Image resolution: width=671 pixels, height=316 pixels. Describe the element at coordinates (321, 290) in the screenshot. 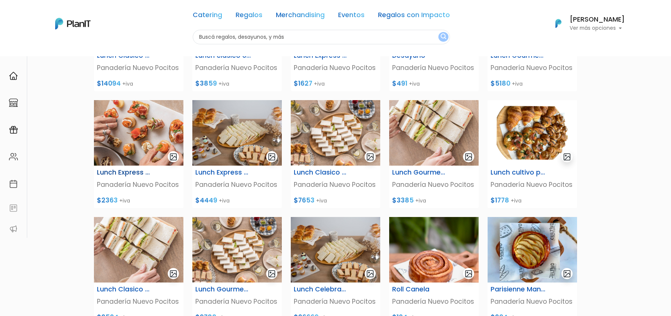

I see `h6: Lunch Celebración para 50 personas` at that location.